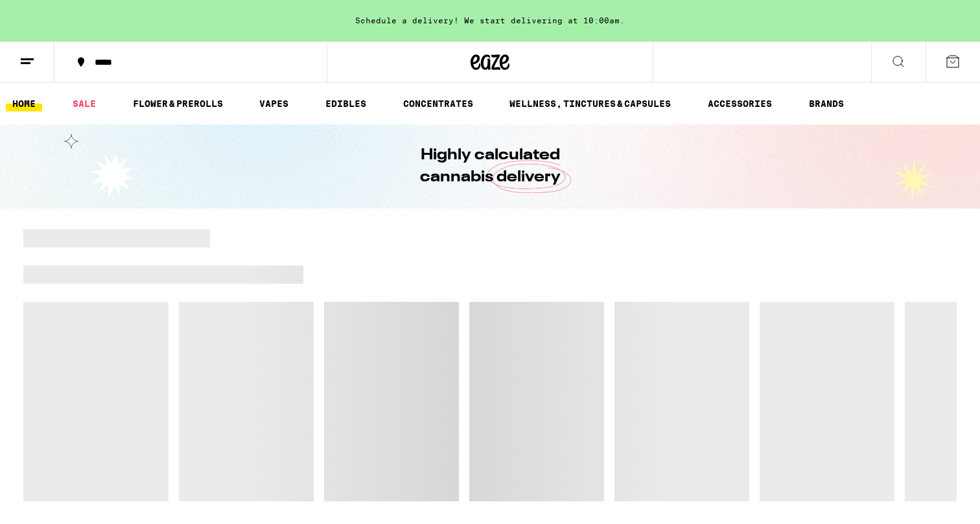  I want to click on a: WELLNESS, TINCTURES & CAPSULES, so click(590, 104).